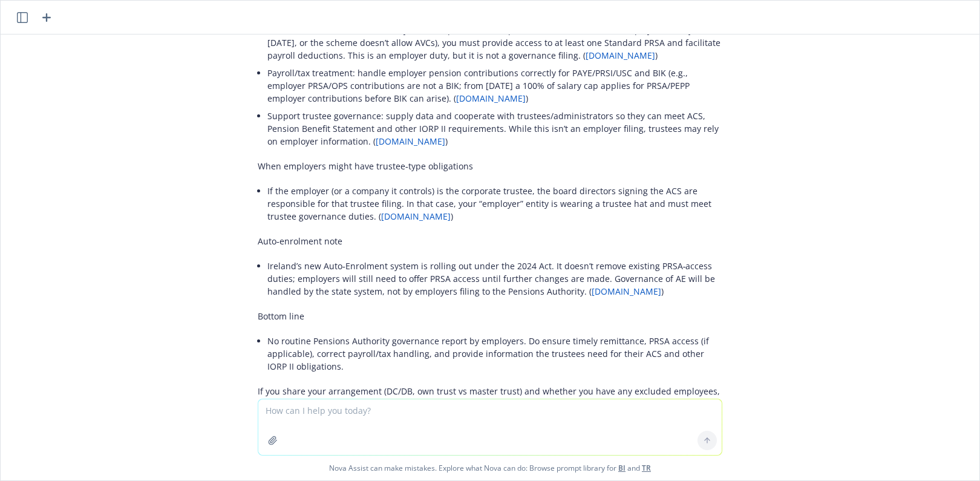 This screenshot has height=481, width=980. Describe the element at coordinates (495, 278) in the screenshot. I see `li: Ireland’s new Auto‑Enrolment system is rolling out under the 2024 Act. It doesn’t remove existing...` at that location.